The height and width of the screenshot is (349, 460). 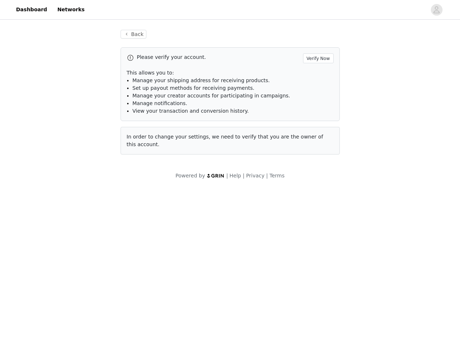 I want to click on a: Privacy, so click(x=255, y=176).